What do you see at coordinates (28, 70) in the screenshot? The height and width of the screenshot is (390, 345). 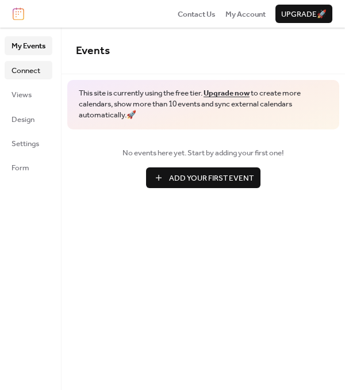 I see `a: Connect` at bounding box center [28, 70].